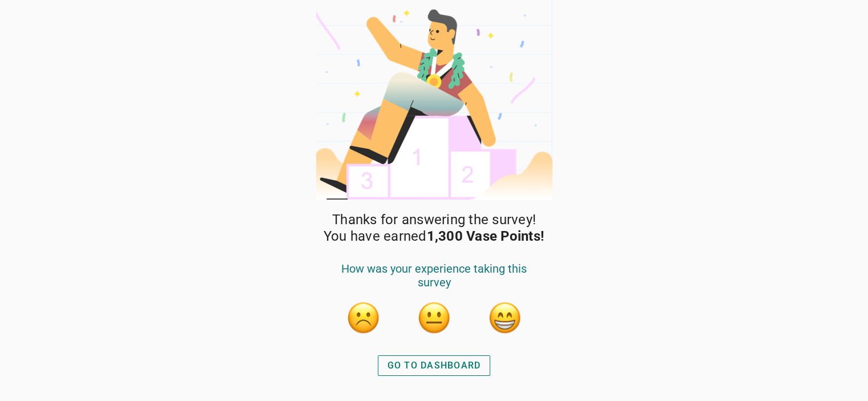 This screenshot has width=868, height=401. Describe the element at coordinates (434, 281) in the screenshot. I see `div: How was your experience taking this survey` at that location.